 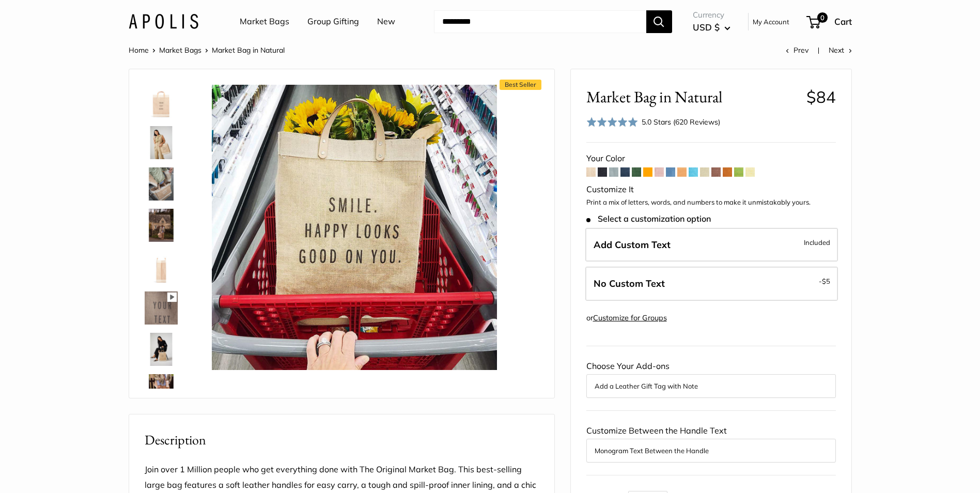 I want to click on a: Prev, so click(x=797, y=50).